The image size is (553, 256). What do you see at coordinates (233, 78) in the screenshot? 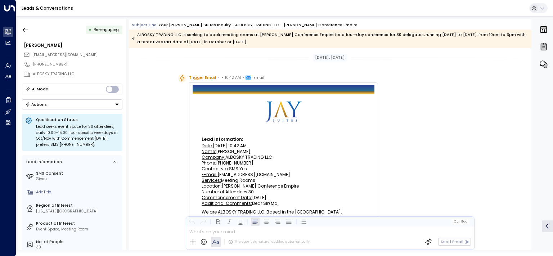
I see `span: 10:42 AM` at bounding box center [233, 78].